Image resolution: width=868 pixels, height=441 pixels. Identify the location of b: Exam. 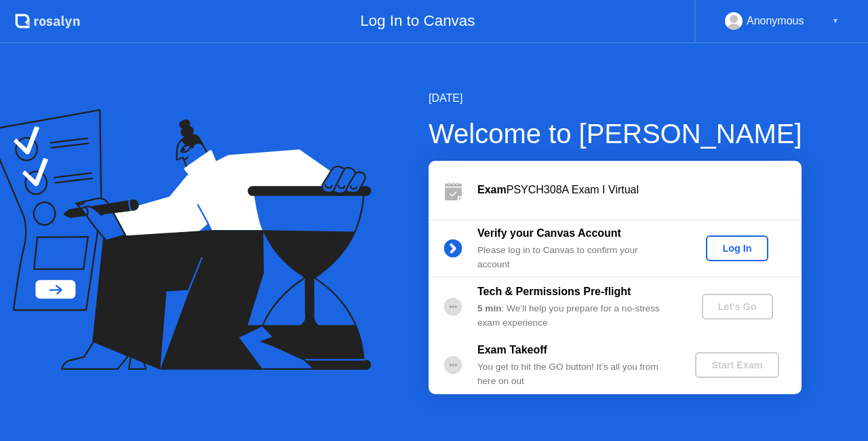
(492, 189).